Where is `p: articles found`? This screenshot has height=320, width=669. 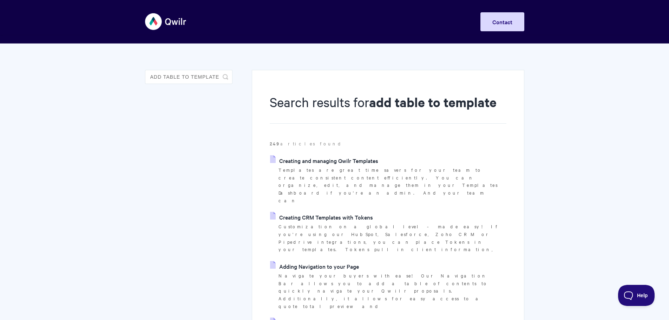 p: articles found is located at coordinates (388, 144).